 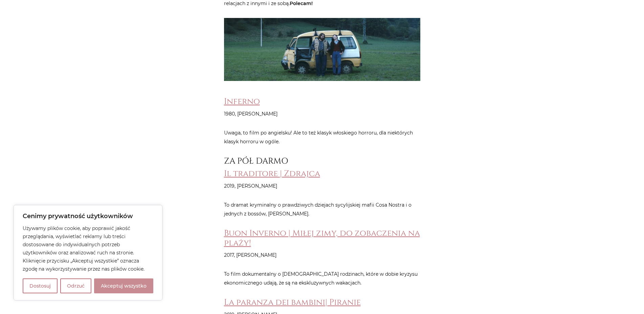 What do you see at coordinates (88, 216) in the screenshot?
I see `p: Cenimy prywatność użytkowników` at bounding box center [88, 216].